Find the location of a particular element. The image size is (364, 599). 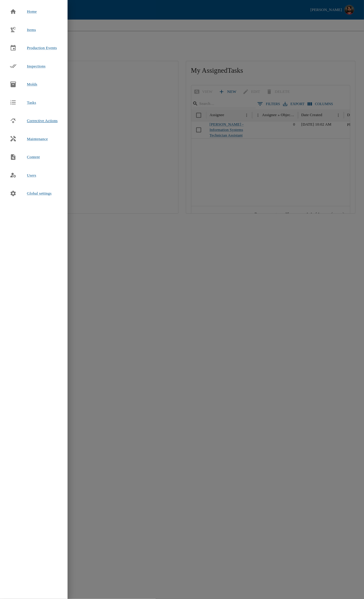

span: Corrective Actions is located at coordinates (42, 121).